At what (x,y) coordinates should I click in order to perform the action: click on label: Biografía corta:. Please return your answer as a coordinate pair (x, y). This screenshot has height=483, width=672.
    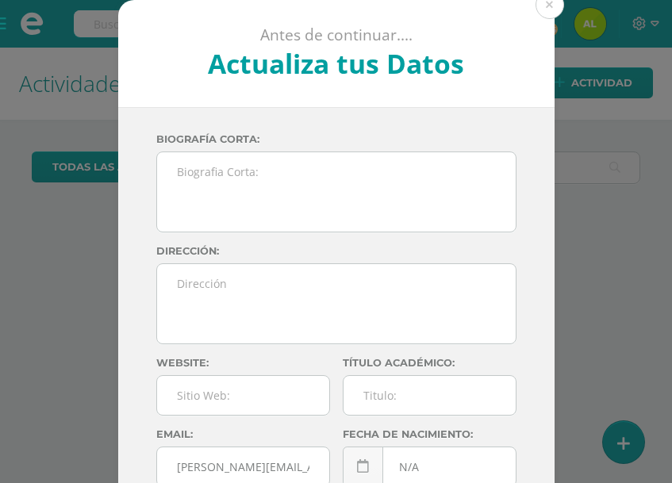
    Looking at the image, I should click on (336, 139).